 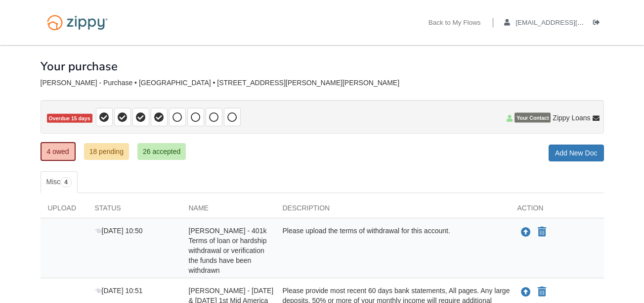 I want to click on a: Misc, so click(x=59, y=182).